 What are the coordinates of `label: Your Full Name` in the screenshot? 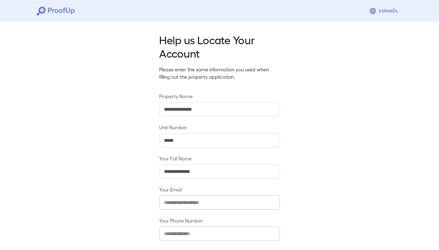 It's located at (220, 158).